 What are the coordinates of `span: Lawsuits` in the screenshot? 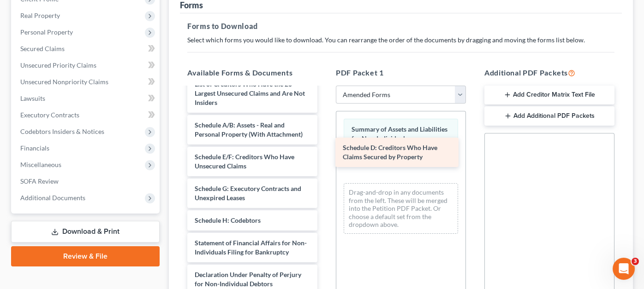 It's located at (33, 98).